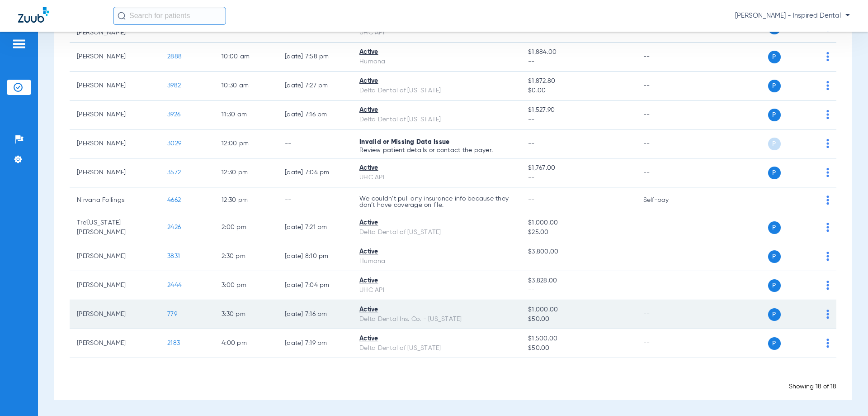 The height and width of the screenshot is (416, 868). Describe the element at coordinates (578, 81) in the screenshot. I see `span: $1,872.80` at that location.